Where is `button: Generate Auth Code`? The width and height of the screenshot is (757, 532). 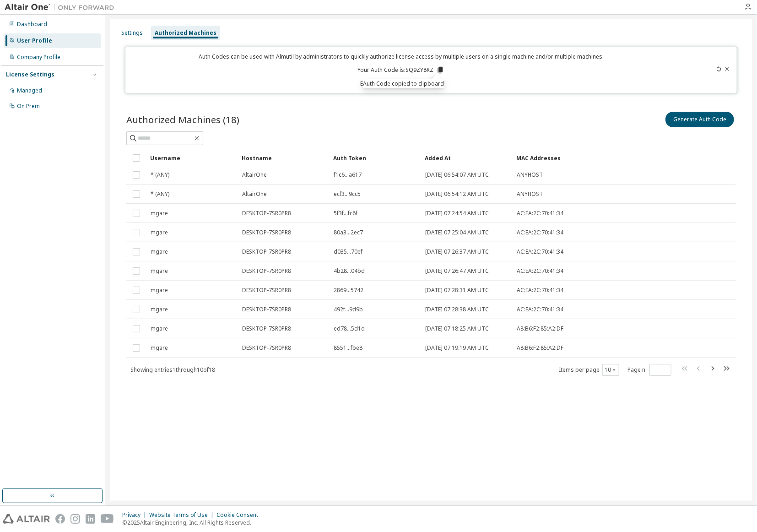
button: Generate Auth Code is located at coordinates (700, 119).